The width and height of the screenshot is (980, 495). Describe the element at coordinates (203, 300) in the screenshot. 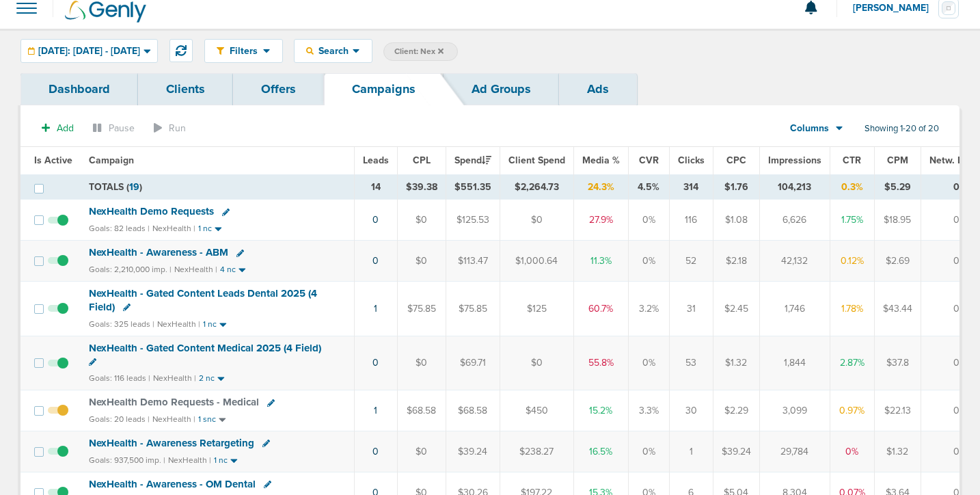

I see `span: NexHealth - Gated Content Leads Dental 2025 (4 Field)` at that location.